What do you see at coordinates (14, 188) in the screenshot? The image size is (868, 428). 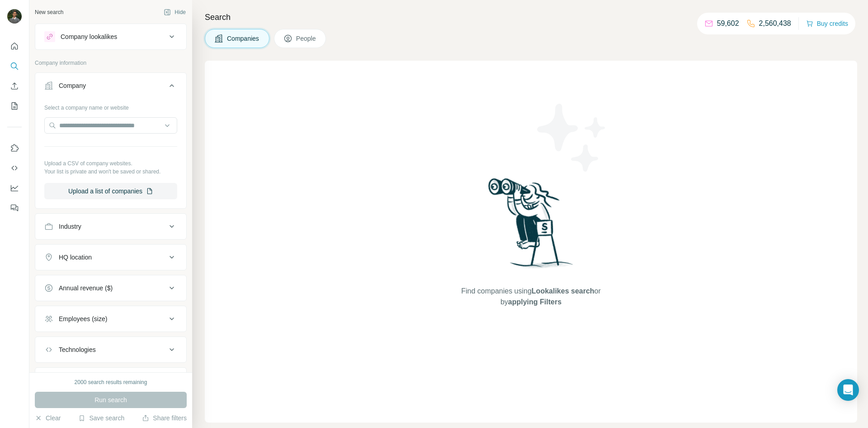 I see `button: Dashboard` at bounding box center [14, 188].